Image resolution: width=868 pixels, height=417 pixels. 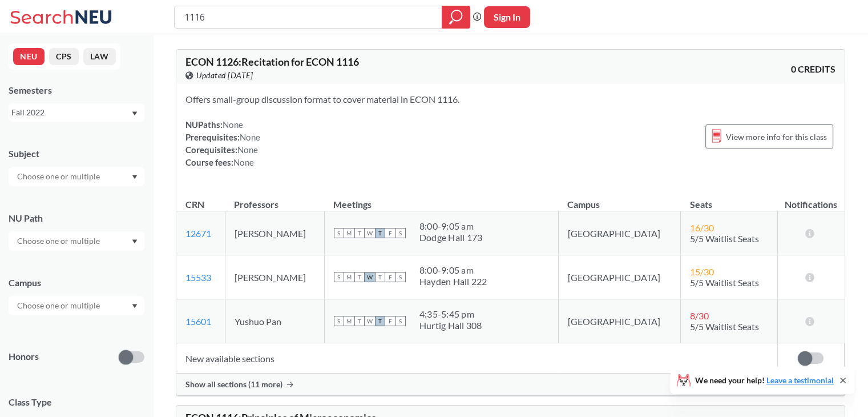 I want to click on div: CRN, so click(x=195, y=204).